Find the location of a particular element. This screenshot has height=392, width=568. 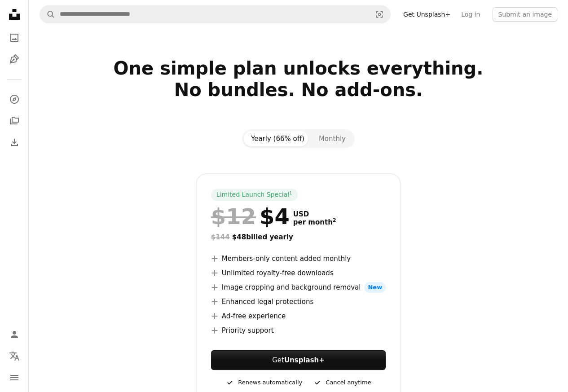

a: Explore is located at coordinates (14, 100).